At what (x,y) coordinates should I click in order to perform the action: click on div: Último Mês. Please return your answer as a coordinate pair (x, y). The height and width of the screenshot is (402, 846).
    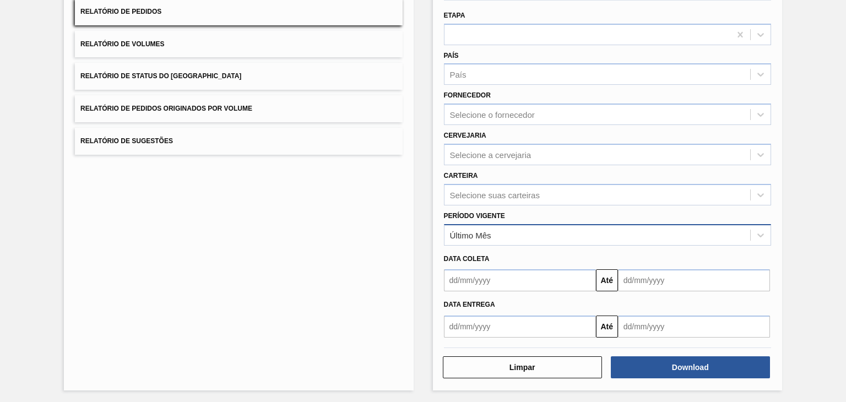
    Looking at the image, I should click on (471, 235).